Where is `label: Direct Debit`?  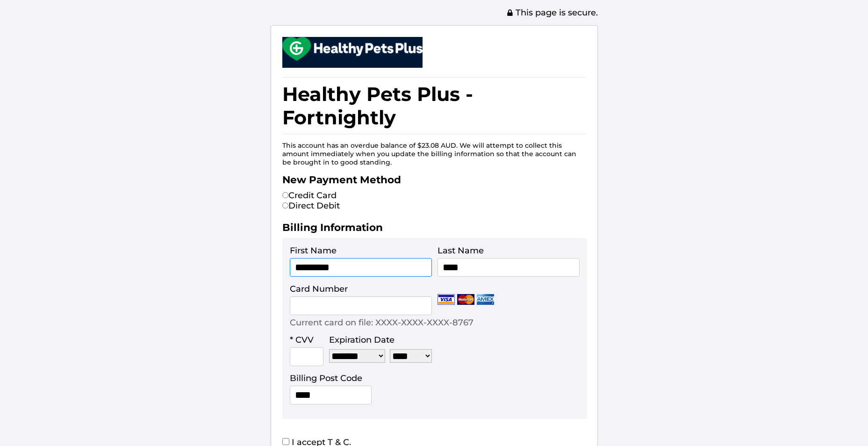
label: Direct Debit is located at coordinates (310, 206).